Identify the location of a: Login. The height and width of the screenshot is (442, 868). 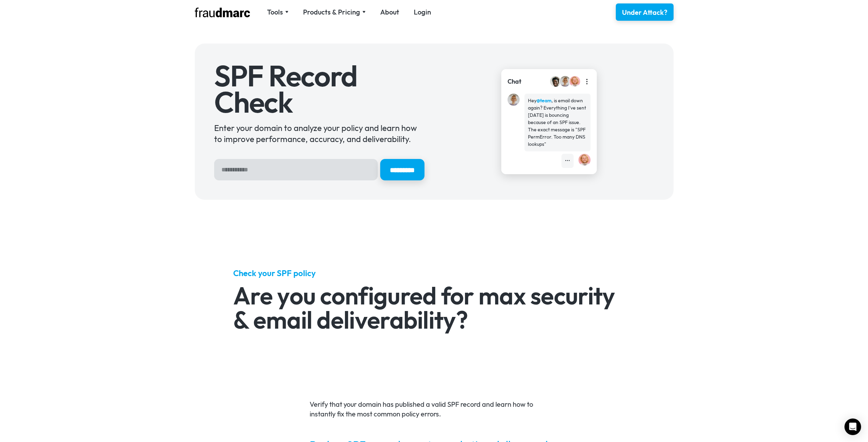
(422, 12).